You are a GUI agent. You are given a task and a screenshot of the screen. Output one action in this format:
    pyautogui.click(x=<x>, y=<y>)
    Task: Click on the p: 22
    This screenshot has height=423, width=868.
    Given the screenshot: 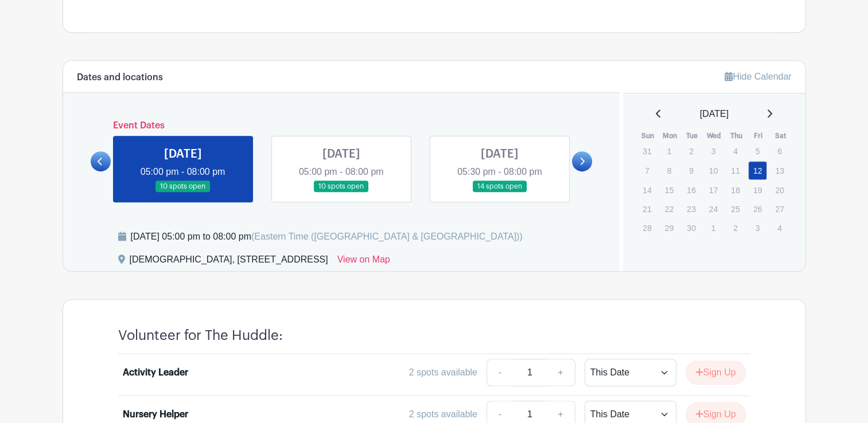 What is the action you would take?
    pyautogui.click(x=669, y=209)
    